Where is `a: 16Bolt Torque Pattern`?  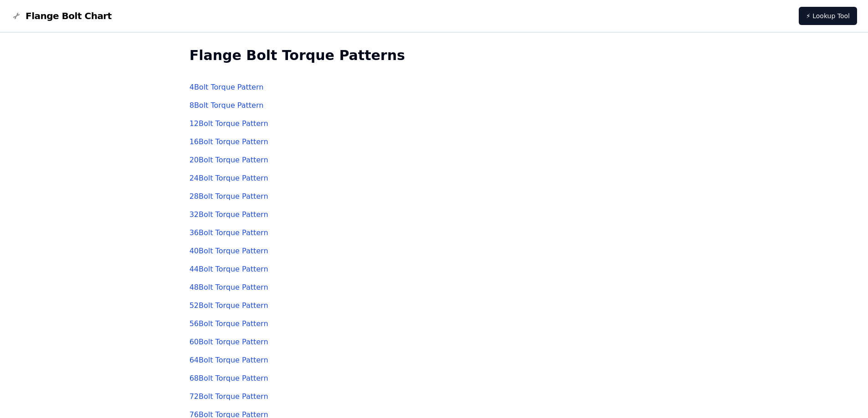 a: 16Bolt Torque Pattern is located at coordinates (229, 141).